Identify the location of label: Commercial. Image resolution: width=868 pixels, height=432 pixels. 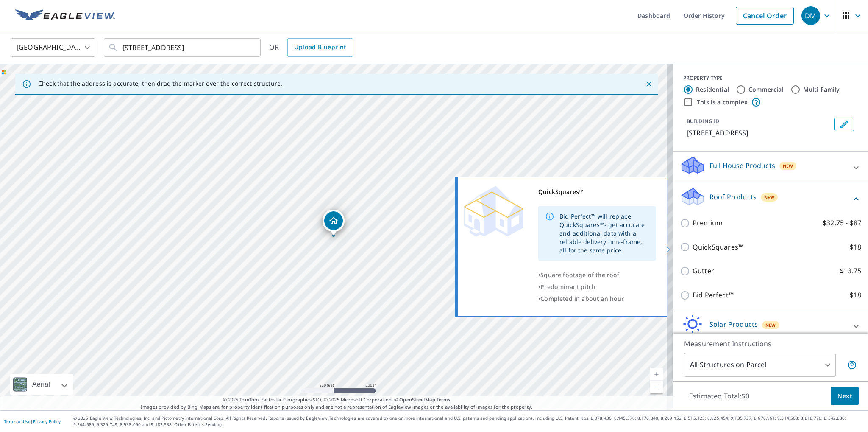
(766, 90).